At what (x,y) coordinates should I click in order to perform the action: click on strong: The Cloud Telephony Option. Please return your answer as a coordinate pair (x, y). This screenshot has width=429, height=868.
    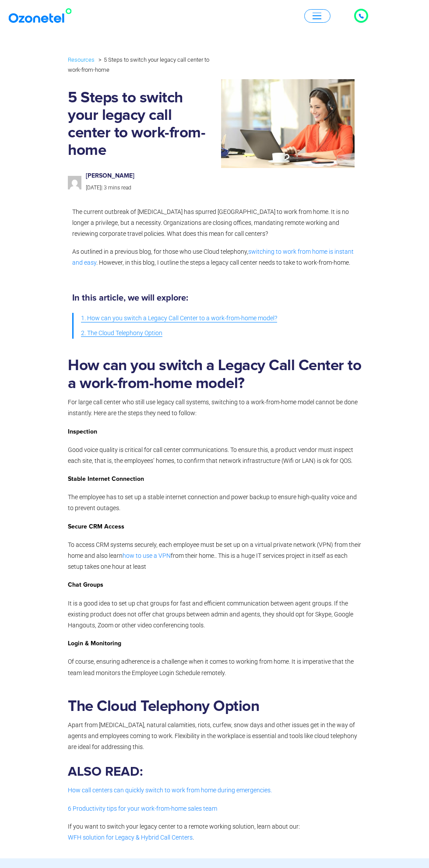
    Looking at the image, I should click on (163, 706).